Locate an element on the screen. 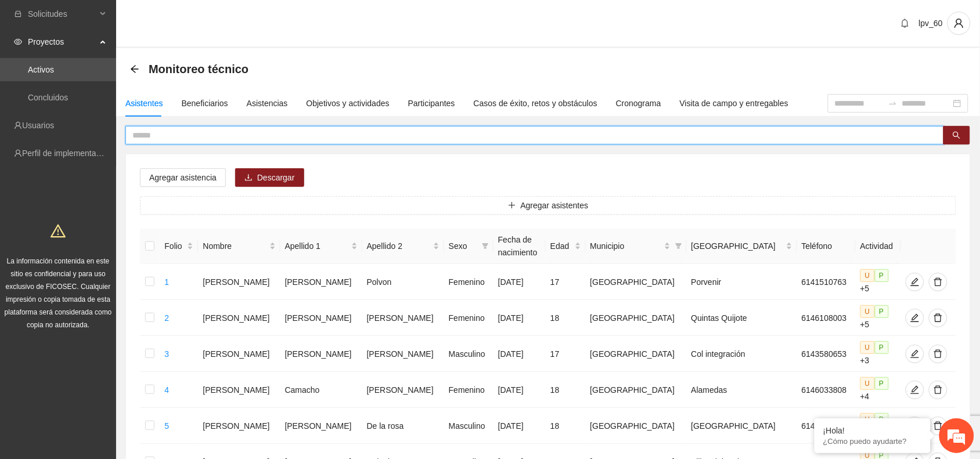 This screenshot has height=459, width=980. td: 6143580653 is located at coordinates (826, 354).